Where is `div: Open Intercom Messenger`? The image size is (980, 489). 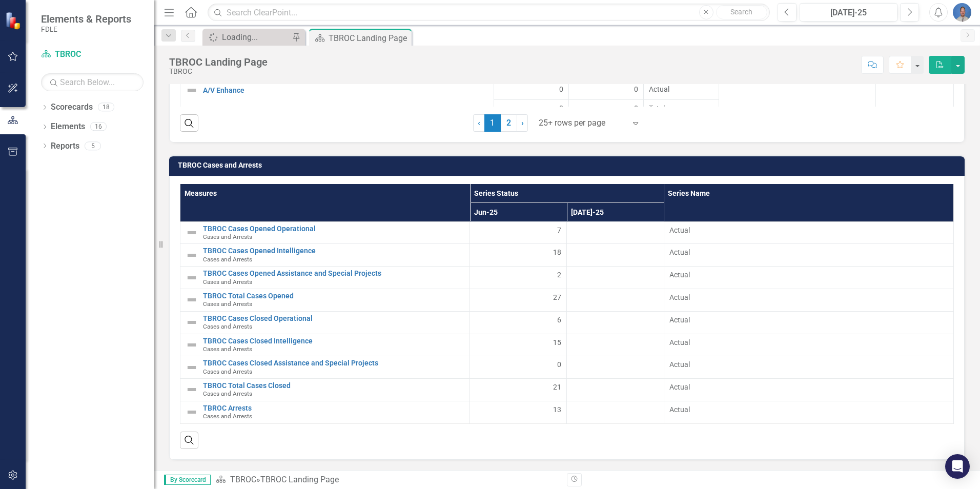 div: Open Intercom Messenger is located at coordinates (957, 466).